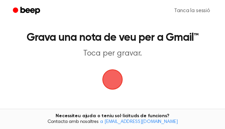  Describe the element at coordinates (112, 79) in the screenshot. I see `button: Logotip de bip` at that location.